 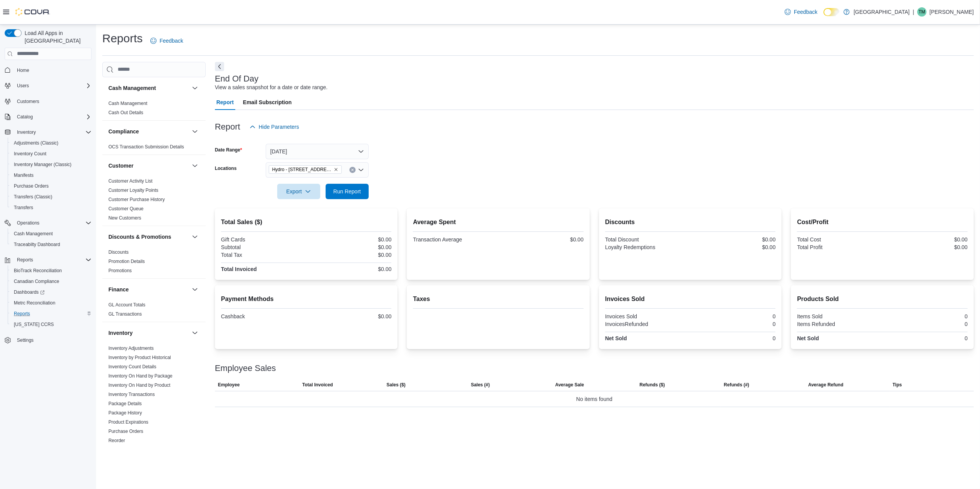 What do you see at coordinates (126, 113) in the screenshot?
I see `a: Cash Out Details` at bounding box center [126, 113].